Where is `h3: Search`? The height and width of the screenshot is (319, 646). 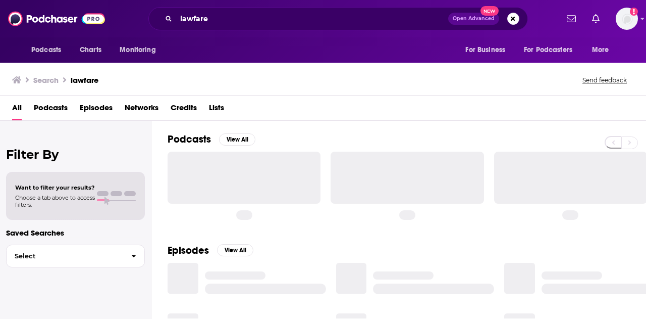
h3: Search is located at coordinates (46, 80).